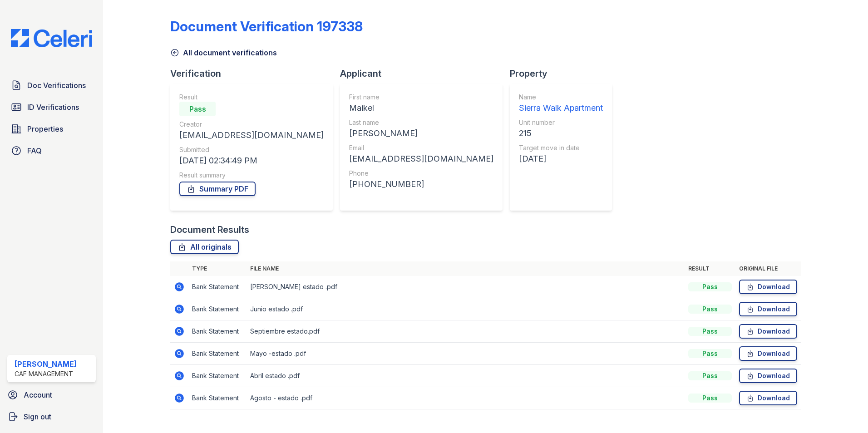 Image resolution: width=868 pixels, height=433 pixels. What do you see at coordinates (421, 108) in the screenshot?
I see `div: Maikel` at bounding box center [421, 108].